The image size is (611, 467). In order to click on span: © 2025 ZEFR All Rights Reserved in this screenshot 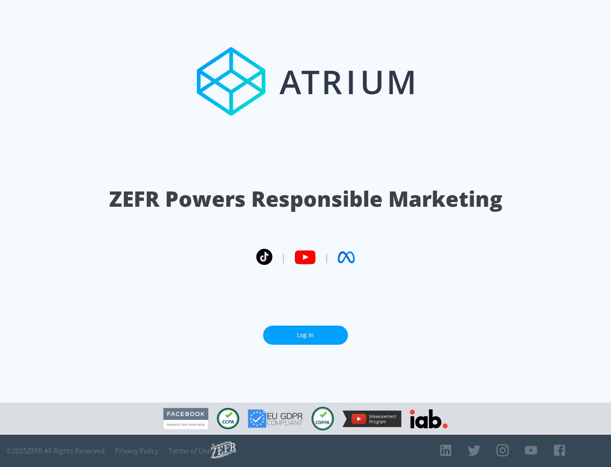, I will do `click(56, 451)`.